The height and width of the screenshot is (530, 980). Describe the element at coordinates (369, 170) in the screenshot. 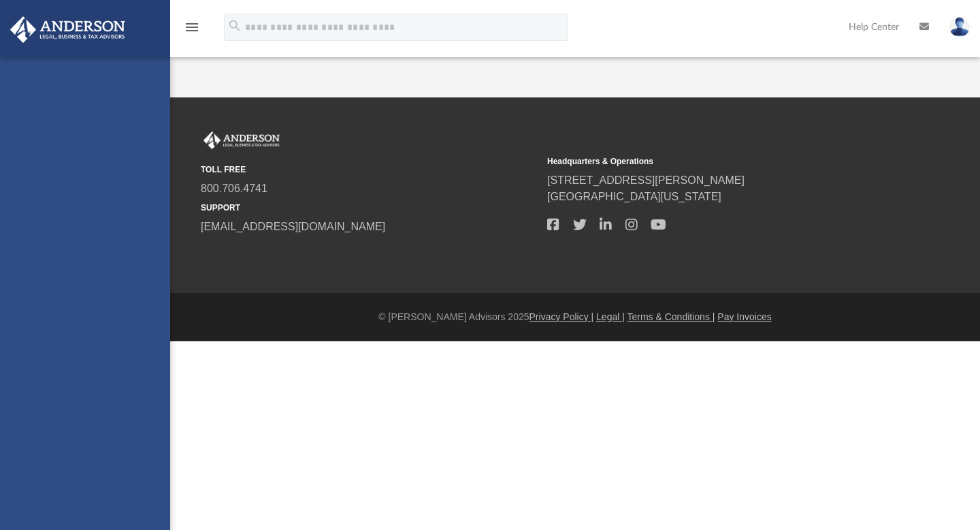

I see `small: TOLL FREE` at that location.